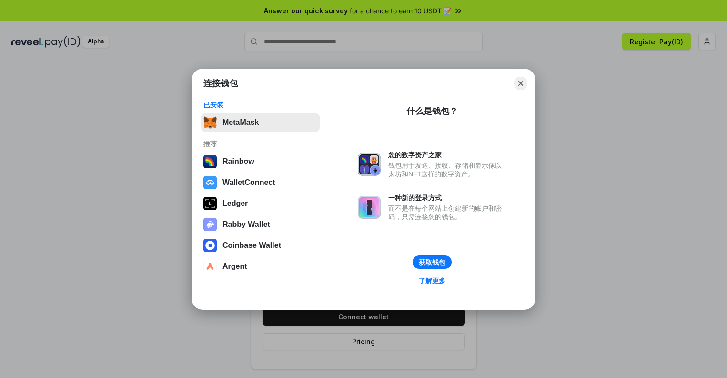 The width and height of the screenshot is (727, 378). What do you see at coordinates (235, 204) in the screenshot?
I see `div: Ledger` at bounding box center [235, 204].